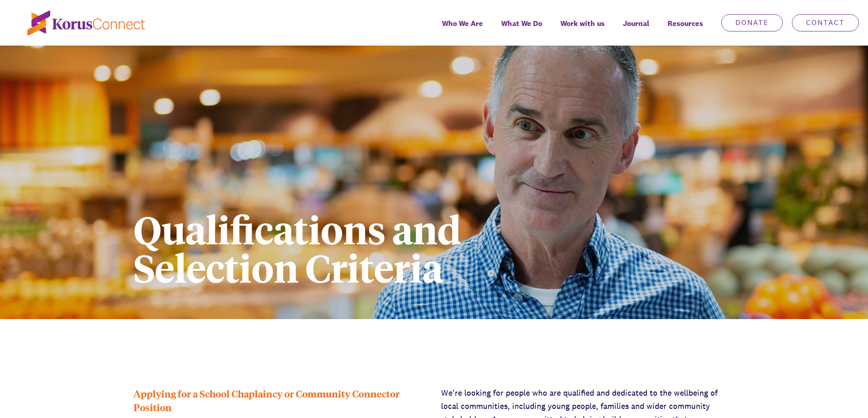 The image size is (868, 418). I want to click on a: Journal, so click(636, 29).